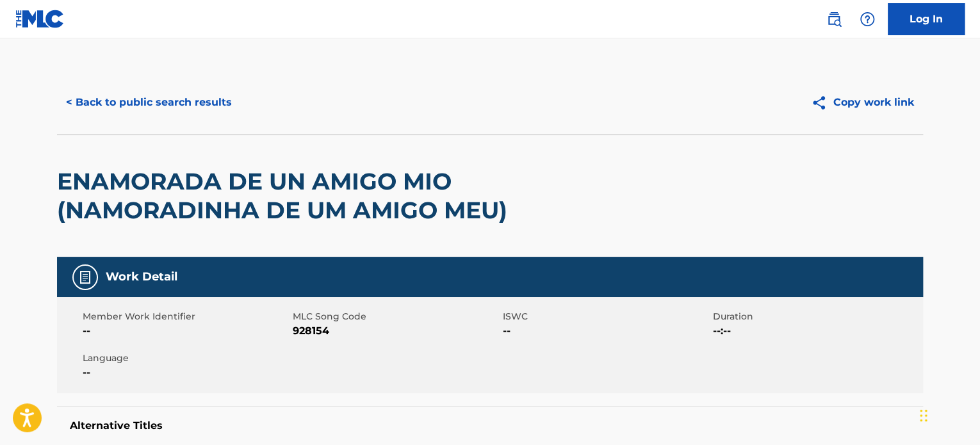 The width and height of the screenshot is (980, 445). Describe the element at coordinates (833, 19) in the screenshot. I see `img: search` at that location.